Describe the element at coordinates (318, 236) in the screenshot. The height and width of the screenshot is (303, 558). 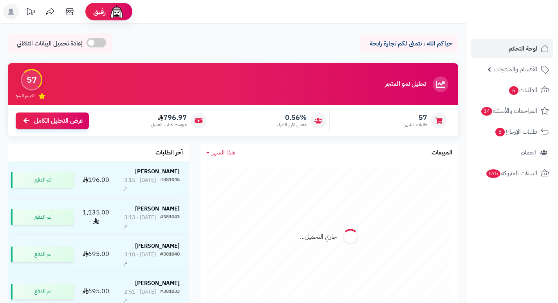
I see `div: جاري التحميل...` at that location.